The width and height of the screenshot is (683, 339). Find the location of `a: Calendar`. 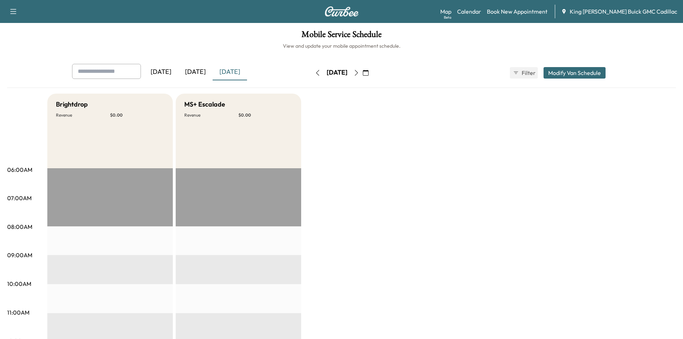

a: Calendar is located at coordinates (469, 11).